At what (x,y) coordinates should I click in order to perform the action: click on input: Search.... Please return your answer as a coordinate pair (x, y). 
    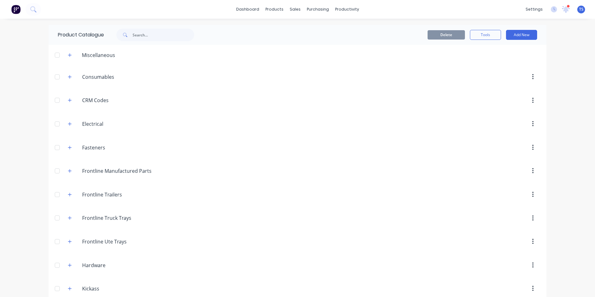
    Looking at the image, I should click on (163, 35).